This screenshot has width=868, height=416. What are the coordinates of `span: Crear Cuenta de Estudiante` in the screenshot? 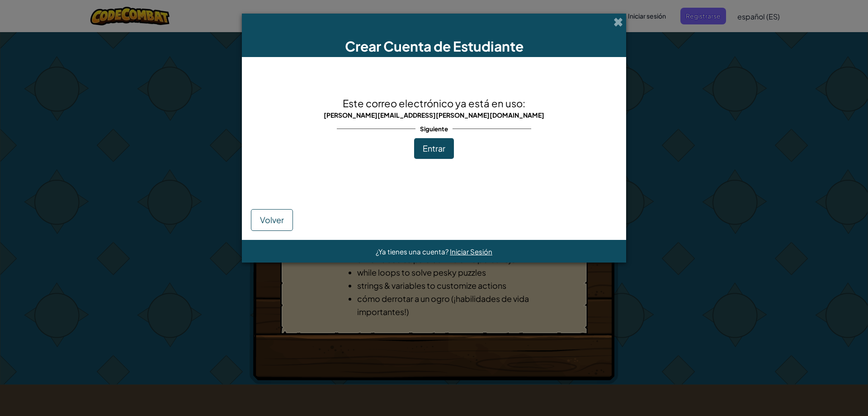 It's located at (434, 46).